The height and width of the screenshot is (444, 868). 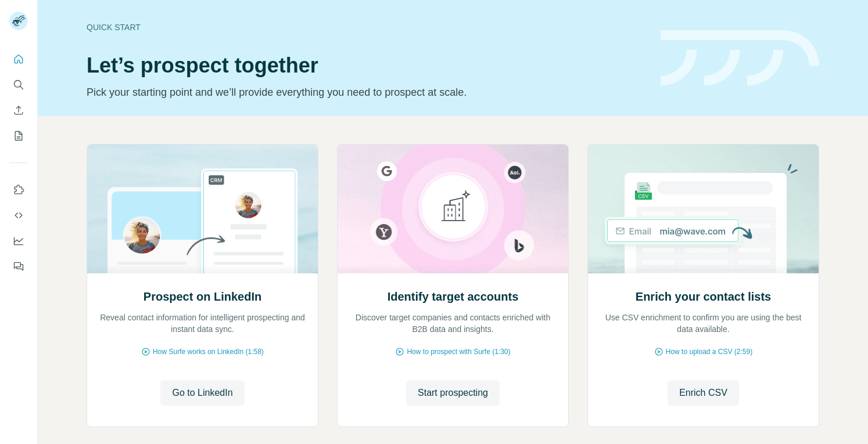 I want to click on h2: Identify target accounts, so click(x=453, y=297).